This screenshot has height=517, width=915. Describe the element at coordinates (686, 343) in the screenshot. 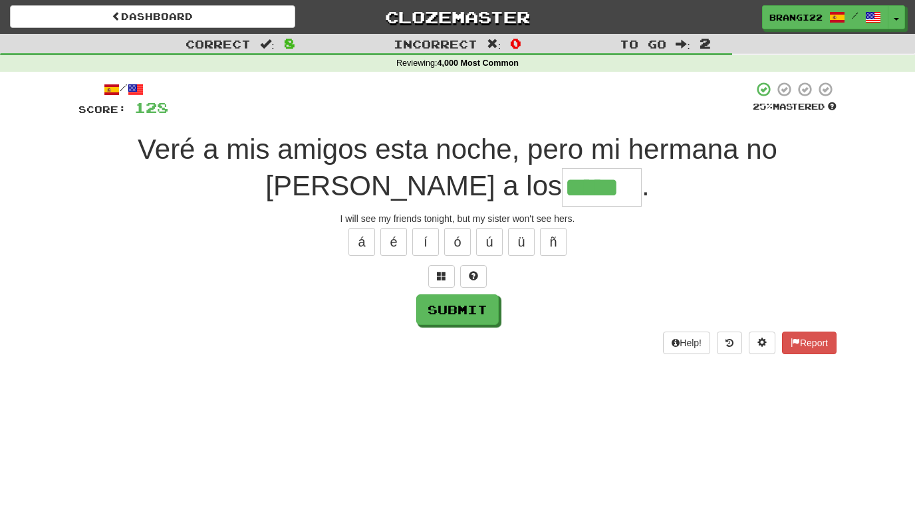

I see `button: Help!` at that location.